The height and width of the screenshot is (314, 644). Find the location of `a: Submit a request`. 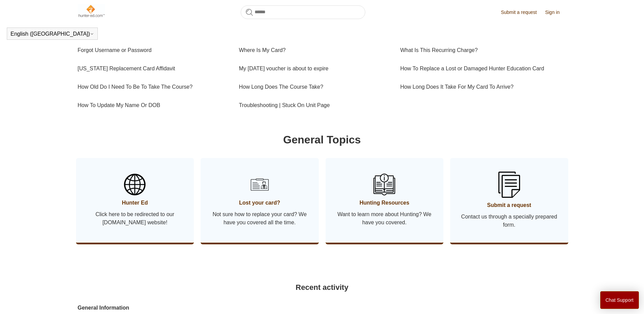

a: Submit a request is located at coordinates (522, 12).